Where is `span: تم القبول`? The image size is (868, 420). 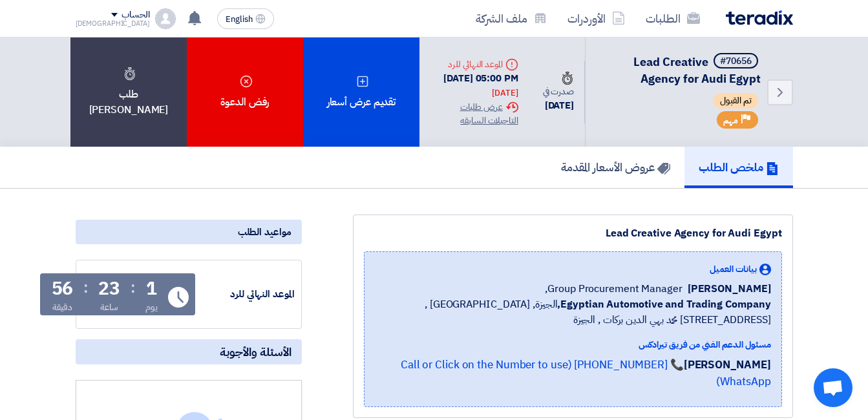
span: تم القبول is located at coordinates (735, 101).